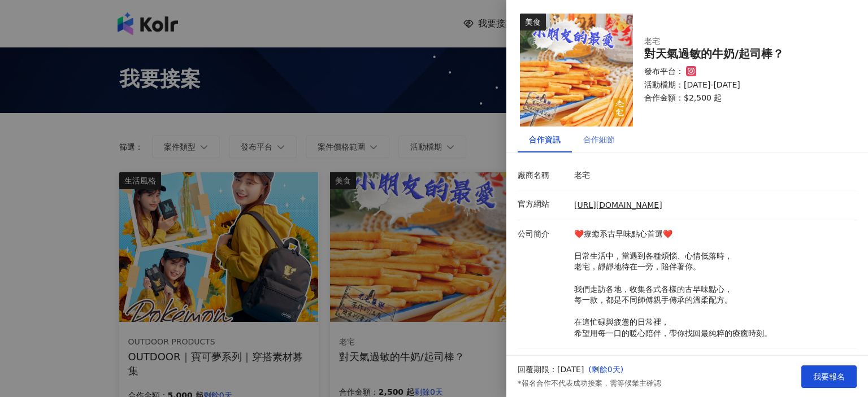 The width and height of the screenshot is (868, 397). I want to click on p: 廠商名稱, so click(543, 176).